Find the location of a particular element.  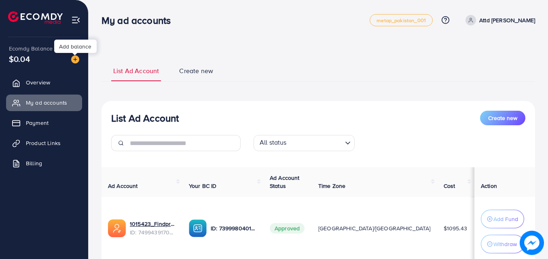

div: <span class='underline'>1015423_Findproduct_1746099618697</span></br>7499439170620899346 is located at coordinates (153, 228).